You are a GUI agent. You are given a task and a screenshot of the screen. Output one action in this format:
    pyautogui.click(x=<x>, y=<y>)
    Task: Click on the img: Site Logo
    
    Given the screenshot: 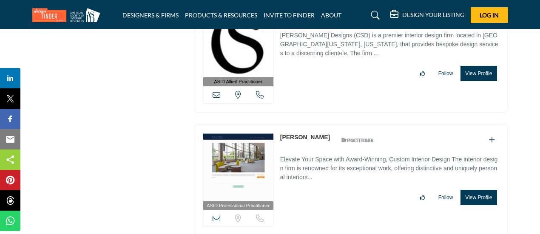 What is the action you would take?
    pyautogui.click(x=68, y=15)
    